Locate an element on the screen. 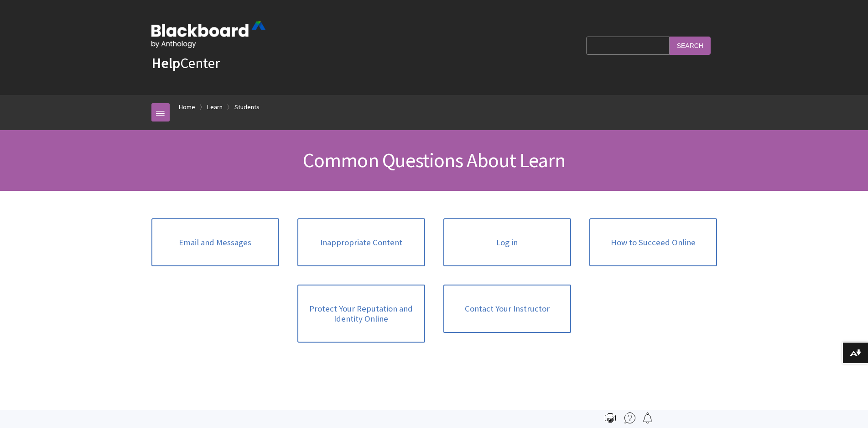 The image size is (868, 428). a: HelpCenter is located at coordinates (186, 63).